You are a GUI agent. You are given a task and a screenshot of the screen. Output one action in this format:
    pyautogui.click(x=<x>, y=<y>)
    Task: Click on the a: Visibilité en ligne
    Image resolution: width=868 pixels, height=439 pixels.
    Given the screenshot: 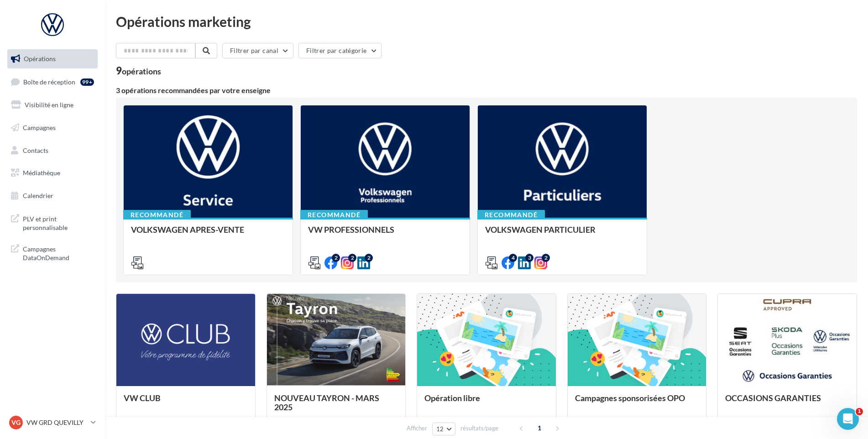 What is the action you would take?
    pyautogui.click(x=53, y=105)
    